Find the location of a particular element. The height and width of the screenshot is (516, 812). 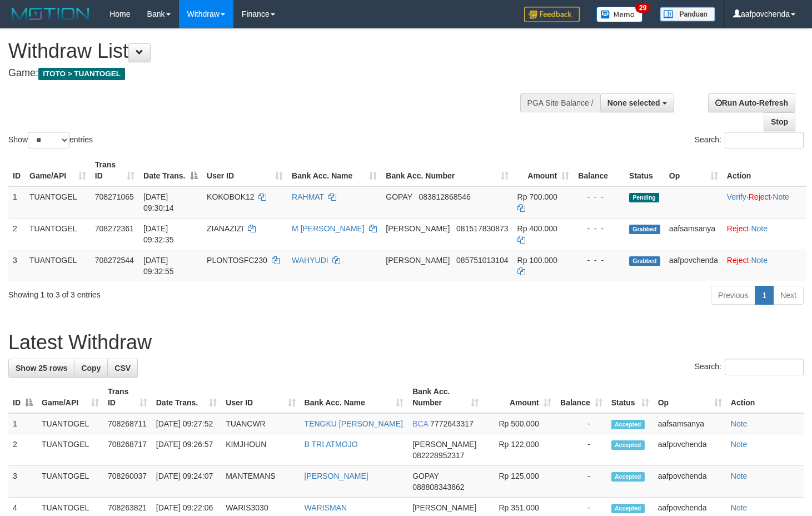

span: Copy 081517830873 to clipboard is located at coordinates (482, 229).